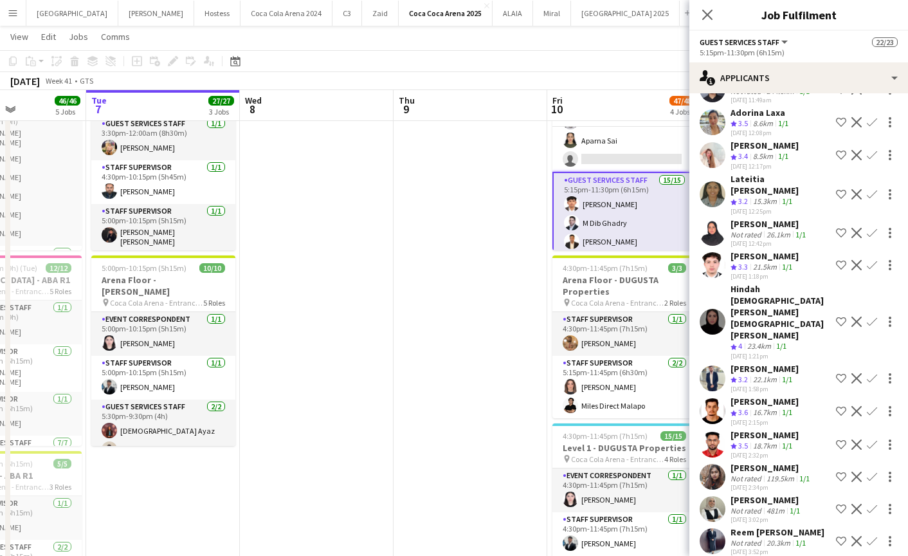 This screenshot has width=908, height=556. Describe the element at coordinates (740, 42) in the screenshot. I see `span: Guest Services Staff` at that location.